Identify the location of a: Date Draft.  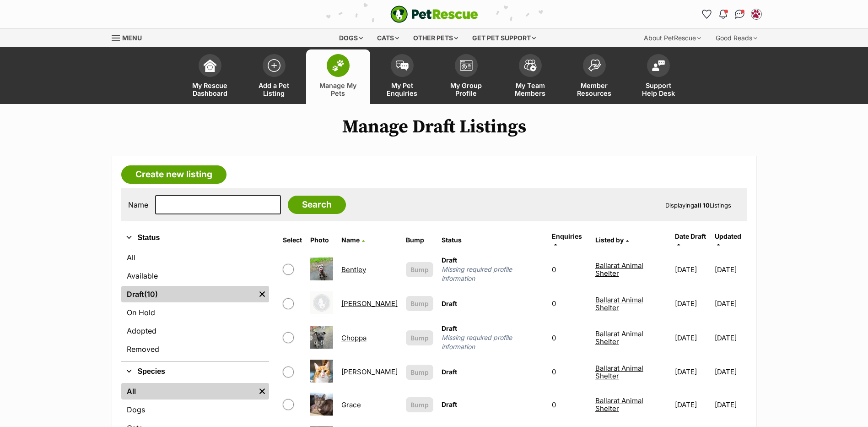
(691, 239).